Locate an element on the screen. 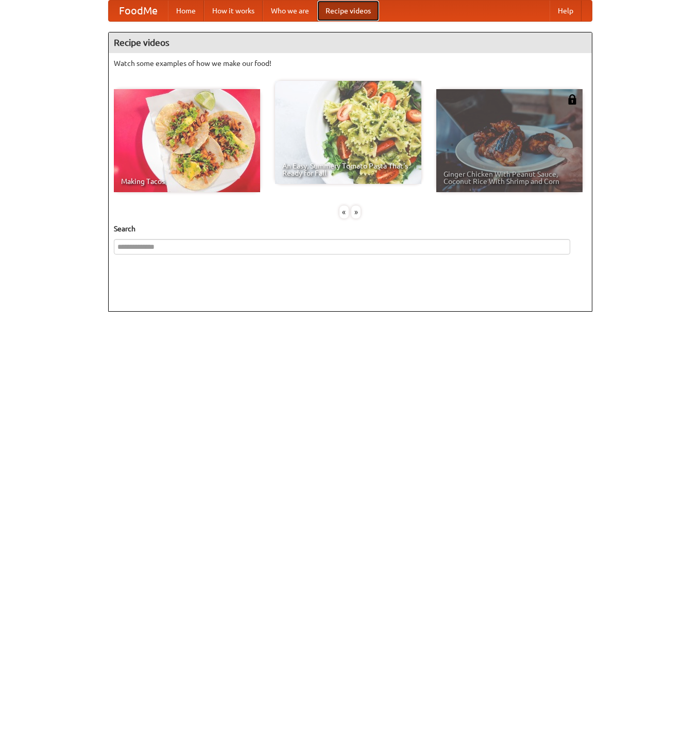 This screenshot has height=729, width=700. h4: Recipe videos is located at coordinates (350, 43).